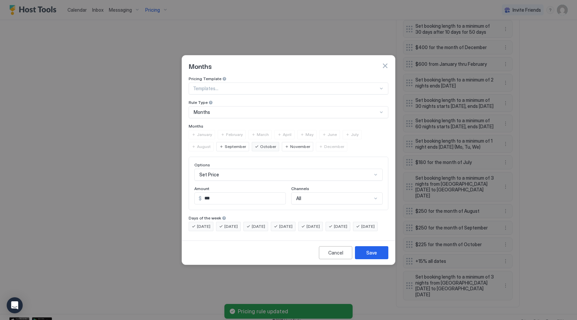  What do you see at coordinates (235, 135) in the screenshot?
I see `span: February` at bounding box center [235, 135].